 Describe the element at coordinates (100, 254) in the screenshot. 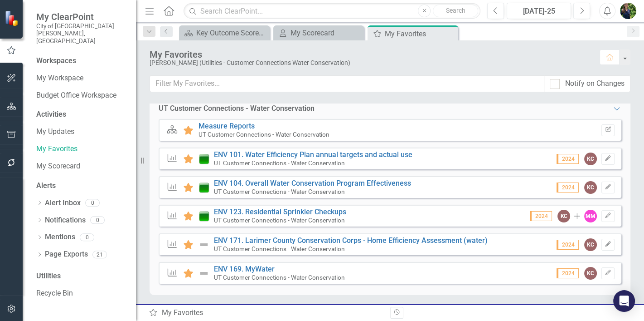

I see `div: 21` at that location.